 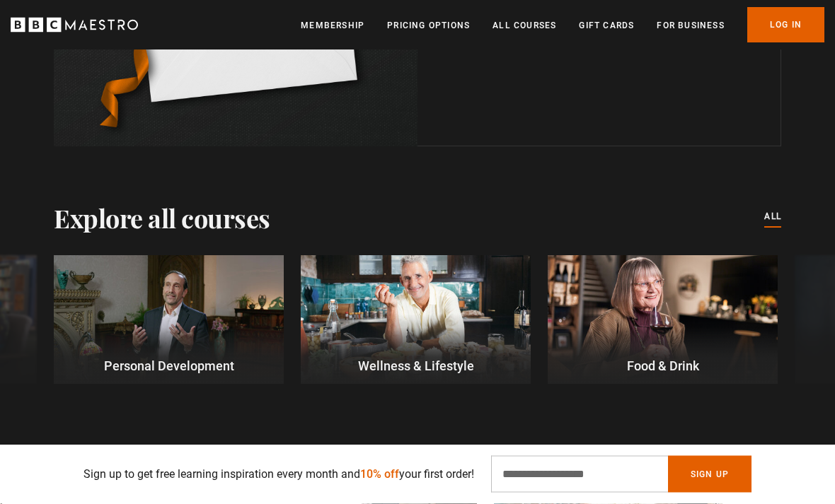 I want to click on p: Personal Development, so click(x=169, y=367).